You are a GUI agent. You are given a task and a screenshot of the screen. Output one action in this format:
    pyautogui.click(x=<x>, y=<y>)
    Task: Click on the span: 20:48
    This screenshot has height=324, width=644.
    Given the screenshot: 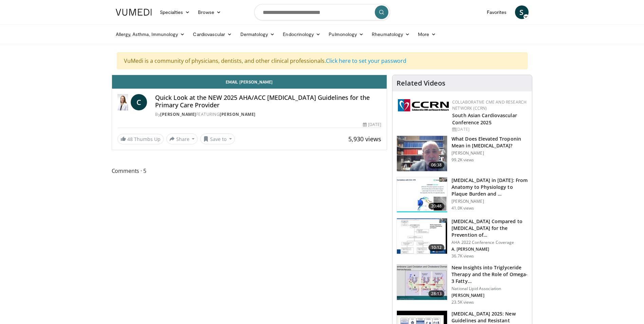 What is the action you would take?
    pyautogui.click(x=436, y=206)
    